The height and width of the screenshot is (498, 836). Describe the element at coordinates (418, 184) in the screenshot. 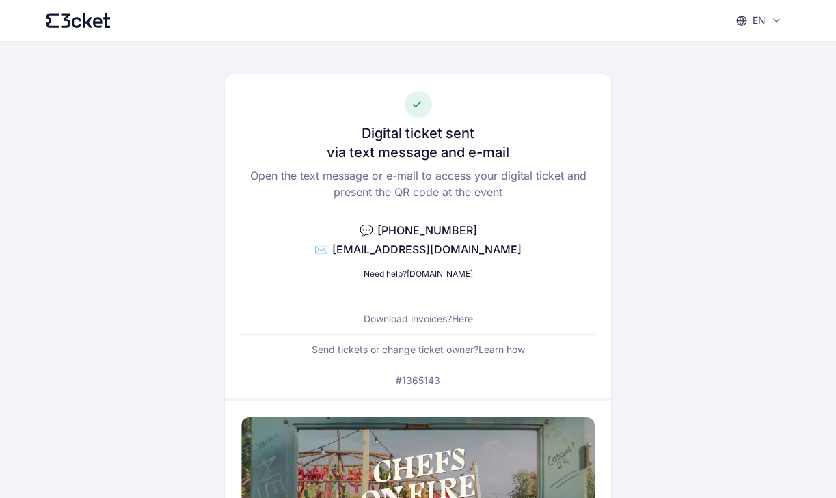

I see `p: Open the text message or e-mail to access your digital ticket and present the QR code at the event` at that location.